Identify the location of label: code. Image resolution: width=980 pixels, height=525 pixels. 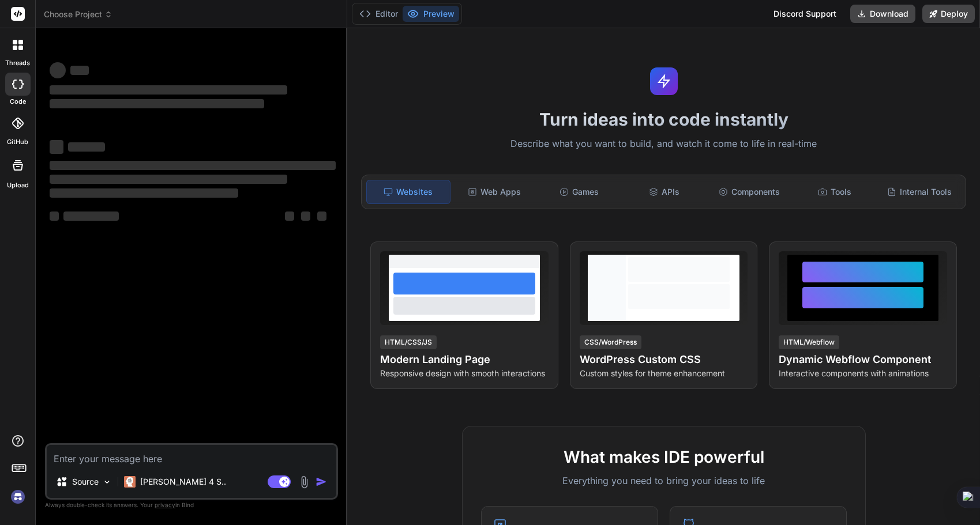
(18, 101).